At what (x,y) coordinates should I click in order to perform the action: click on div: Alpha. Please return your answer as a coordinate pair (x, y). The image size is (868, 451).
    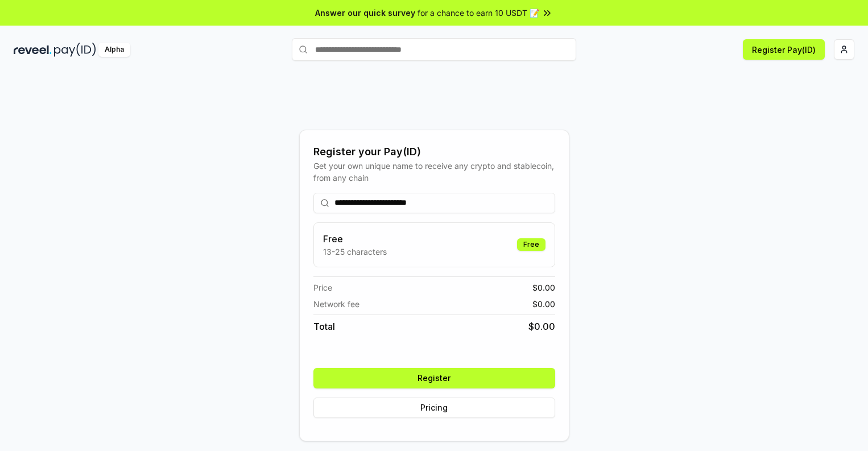
    Looking at the image, I should click on (114, 49).